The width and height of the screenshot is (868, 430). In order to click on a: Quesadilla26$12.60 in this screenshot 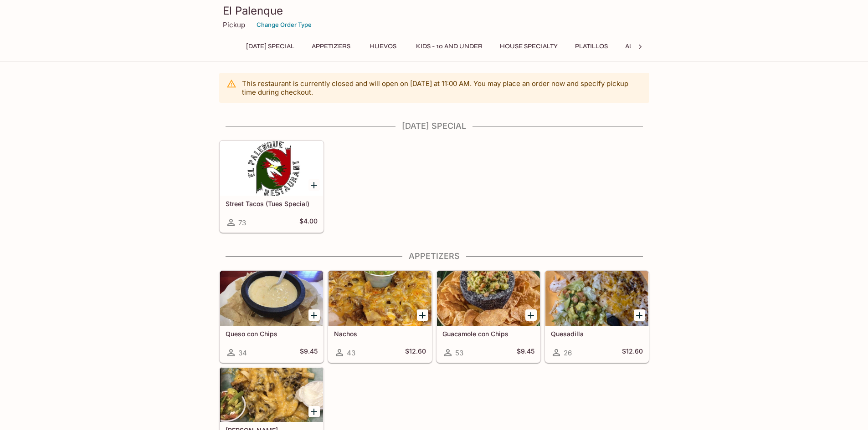, I will do `click(597, 317)`.